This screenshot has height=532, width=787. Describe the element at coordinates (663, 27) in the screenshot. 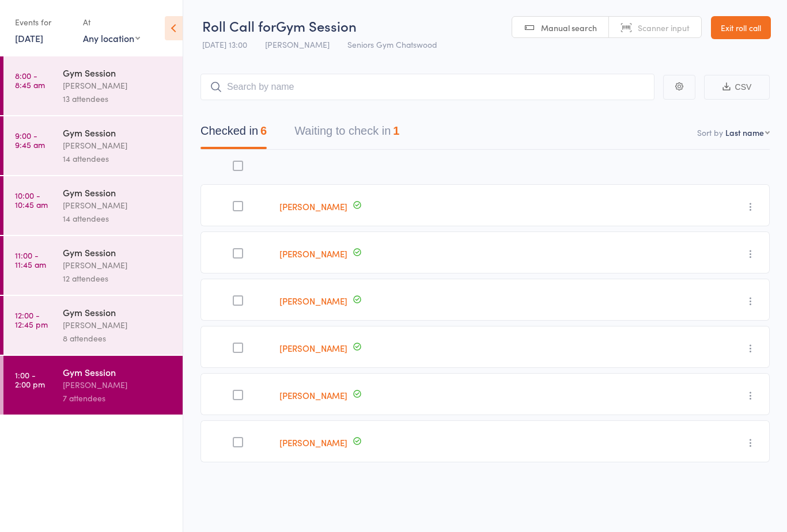

I see `span: Scanner input` at that location.